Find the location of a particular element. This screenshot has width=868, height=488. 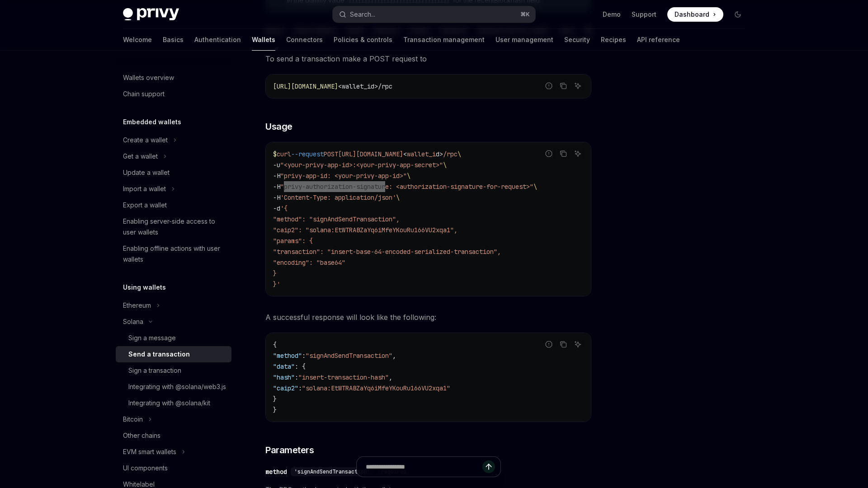

a: Update a wallet is located at coordinates (174, 172).